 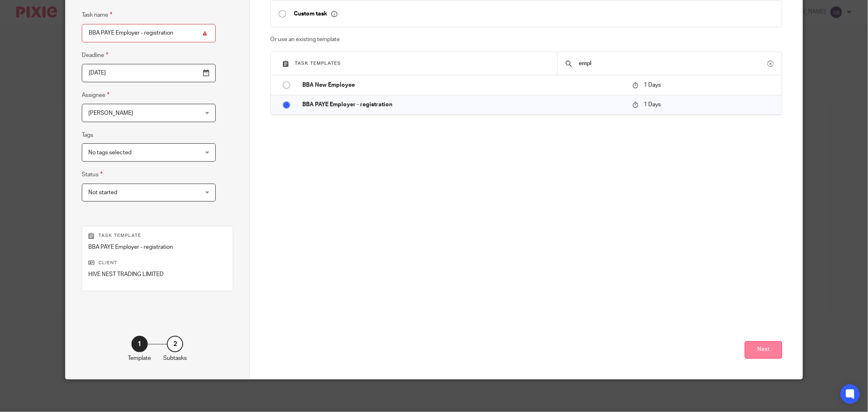 I want to click on p: BBA New Employee, so click(x=463, y=85).